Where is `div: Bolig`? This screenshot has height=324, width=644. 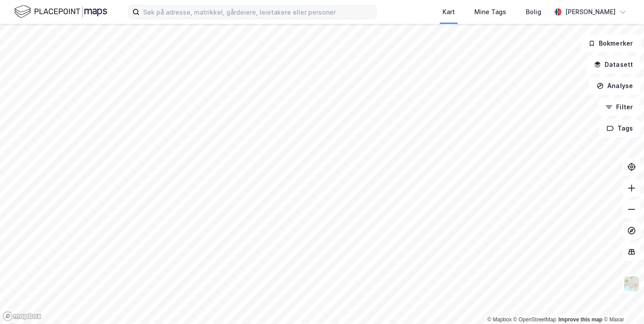
div: Bolig is located at coordinates (533, 12).